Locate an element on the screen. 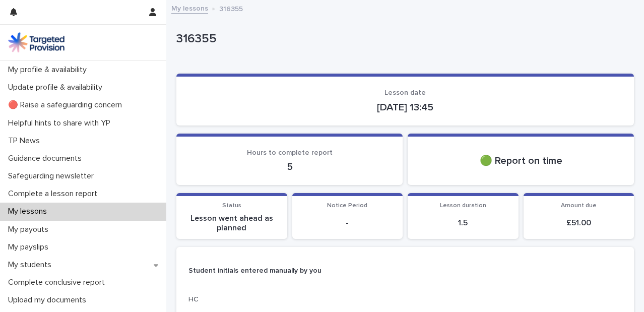 The image size is (644, 312). a: My lessons is located at coordinates (190, 8).